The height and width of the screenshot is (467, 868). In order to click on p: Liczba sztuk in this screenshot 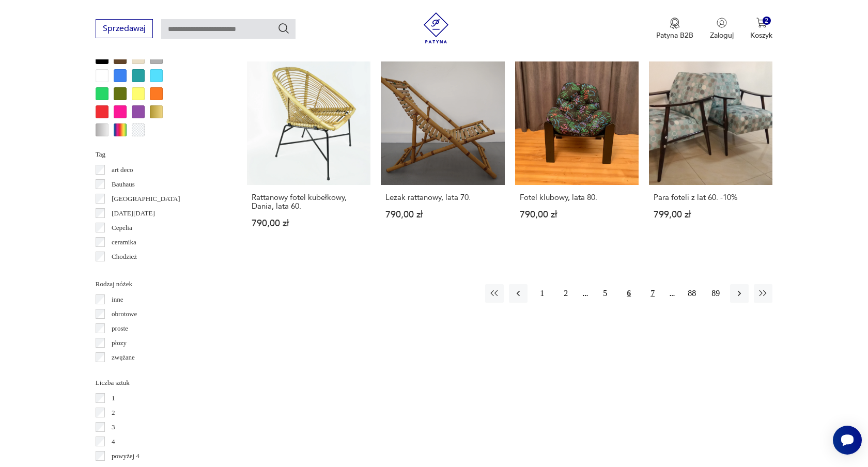, I will do `click(158, 383)`.